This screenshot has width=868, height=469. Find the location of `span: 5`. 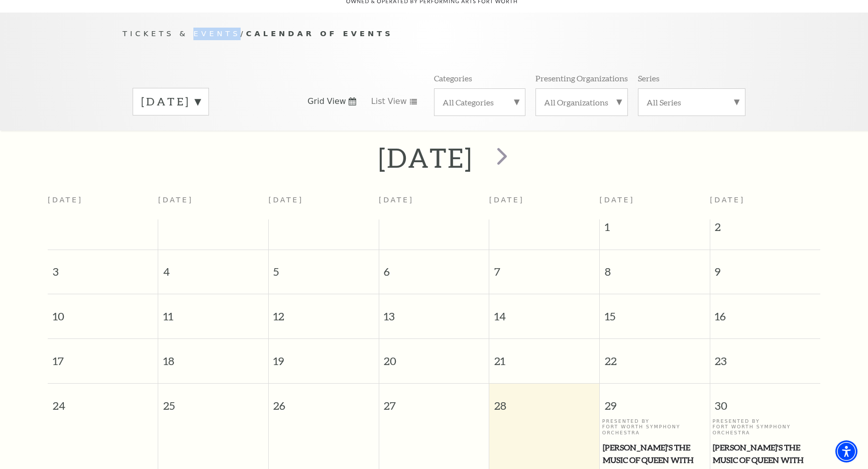

span: 5 is located at coordinates (323, 267).